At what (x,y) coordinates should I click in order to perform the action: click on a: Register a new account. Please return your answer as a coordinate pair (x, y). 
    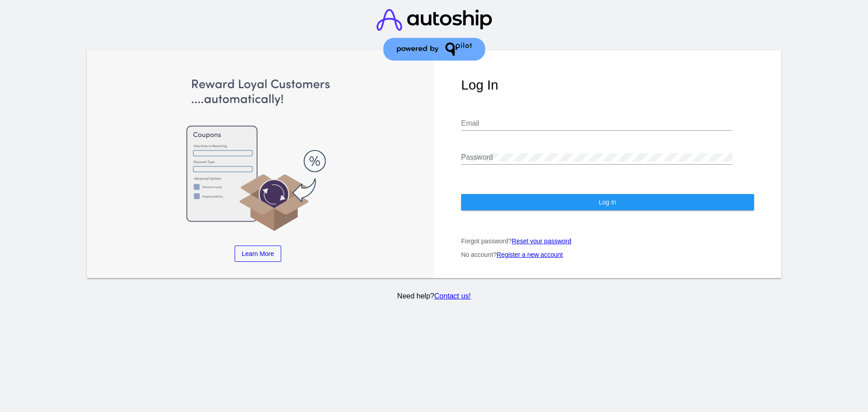
    Looking at the image, I should click on (530, 255).